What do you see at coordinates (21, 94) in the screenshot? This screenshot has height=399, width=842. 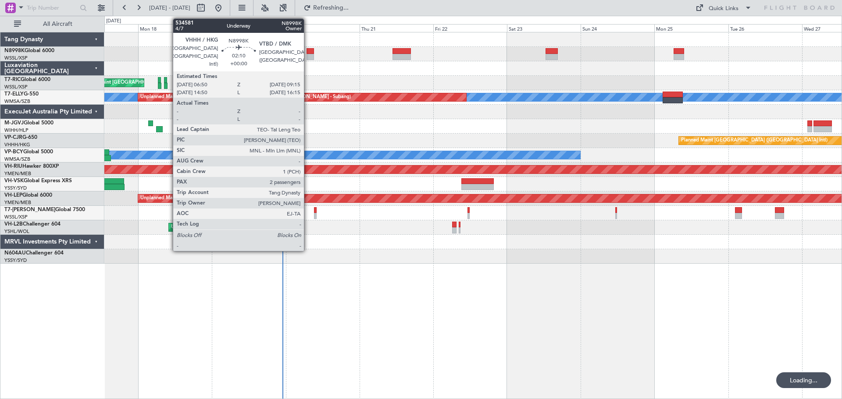 I see `a: T7-ELLYG-550` at bounding box center [21, 94].